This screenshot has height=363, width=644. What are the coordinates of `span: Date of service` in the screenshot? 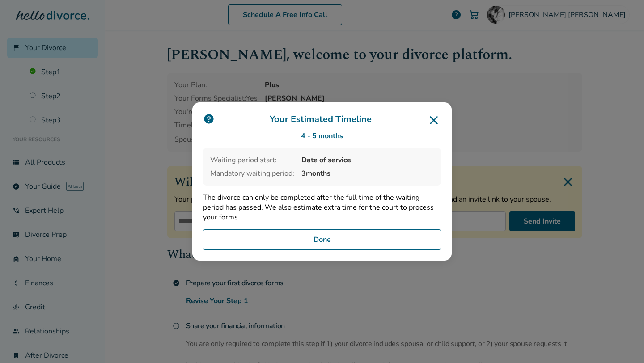 It's located at (368, 160).